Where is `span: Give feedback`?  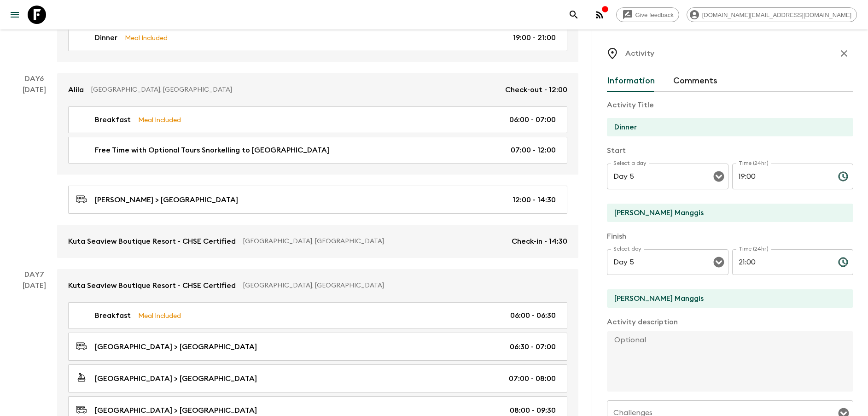
span: Give feedback is located at coordinates (654, 15).